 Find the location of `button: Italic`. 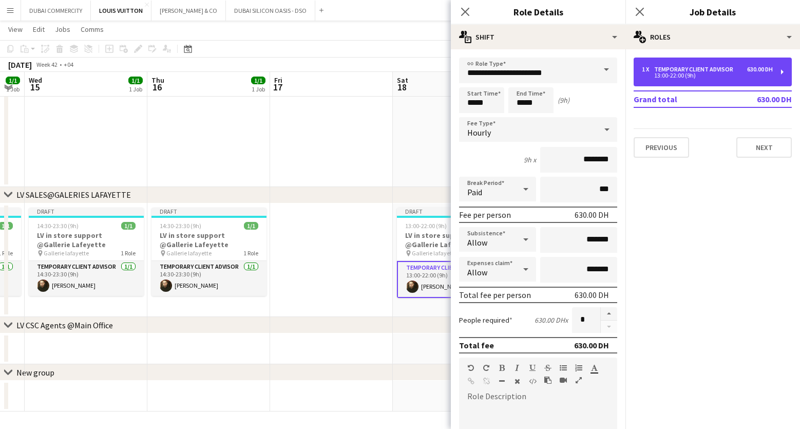

button: Italic is located at coordinates (517, 368).